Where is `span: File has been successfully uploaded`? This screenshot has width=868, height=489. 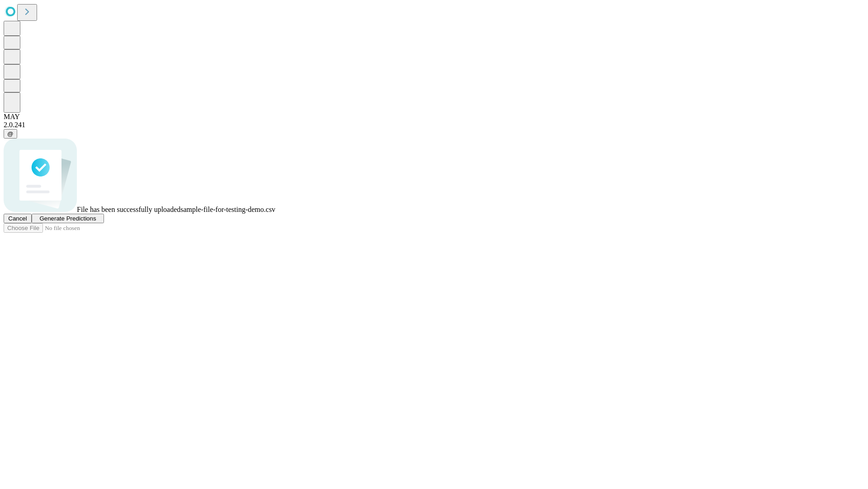 span: File has been successfully uploaded is located at coordinates (128, 209).